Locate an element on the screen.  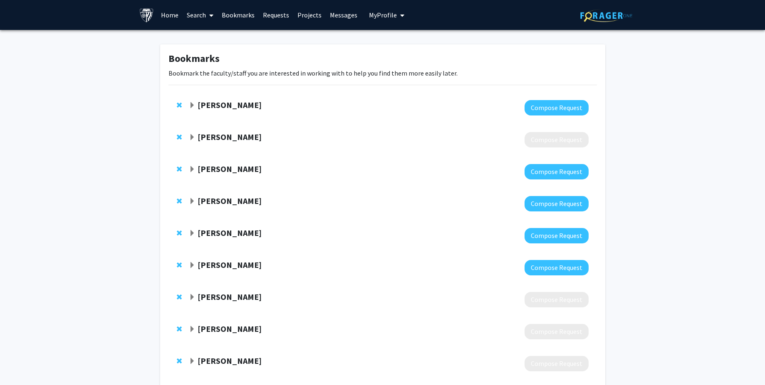
button: Compose Request to Jeff Gray is located at coordinates (556, 204).